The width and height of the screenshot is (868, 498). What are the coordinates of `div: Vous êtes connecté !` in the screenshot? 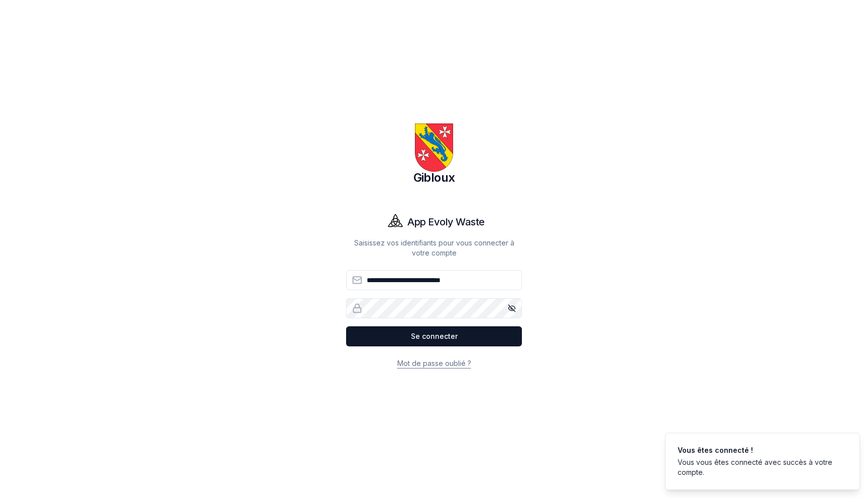 It's located at (761, 450).